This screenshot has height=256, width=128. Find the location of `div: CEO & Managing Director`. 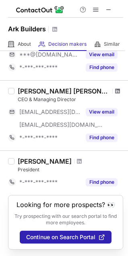

div: CEO & Managing Director is located at coordinates (70, 100).